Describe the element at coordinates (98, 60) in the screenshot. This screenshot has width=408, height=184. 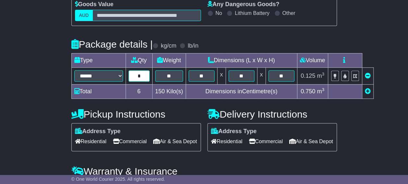
I see `td: Type` at that location.